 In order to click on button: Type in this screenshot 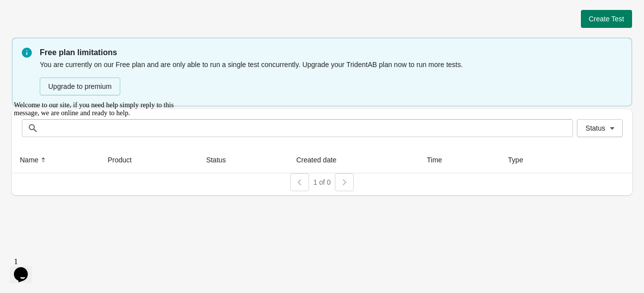, I will do `click(520, 160)`.